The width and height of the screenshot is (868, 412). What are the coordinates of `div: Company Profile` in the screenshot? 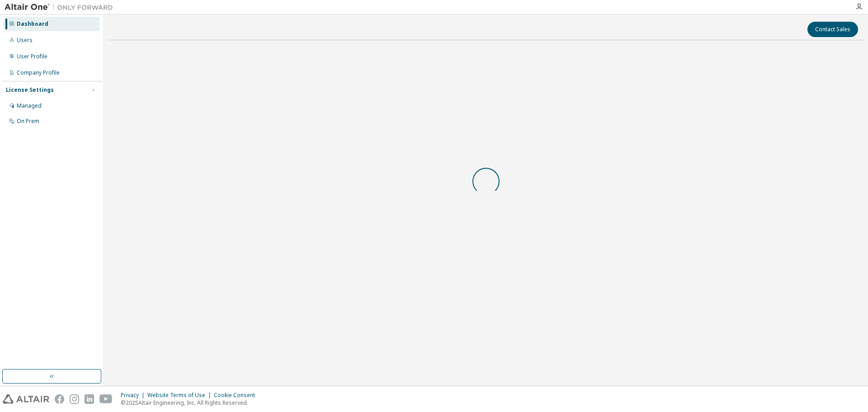 It's located at (38, 73).